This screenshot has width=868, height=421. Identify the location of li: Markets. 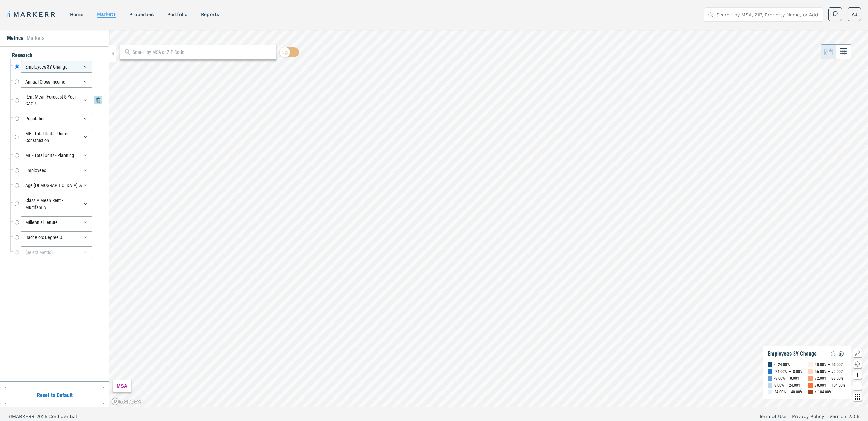
(35, 38).